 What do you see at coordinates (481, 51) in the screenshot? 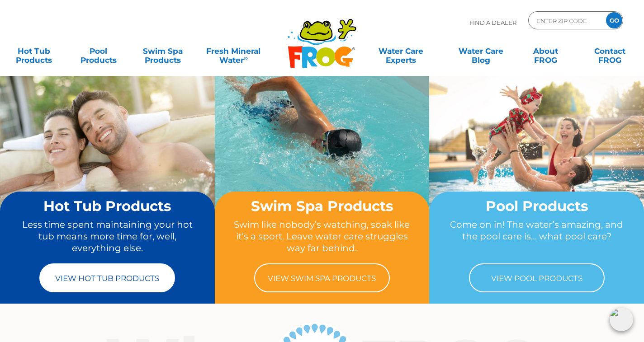
I see `a: Water CareBlog` at bounding box center [481, 51].